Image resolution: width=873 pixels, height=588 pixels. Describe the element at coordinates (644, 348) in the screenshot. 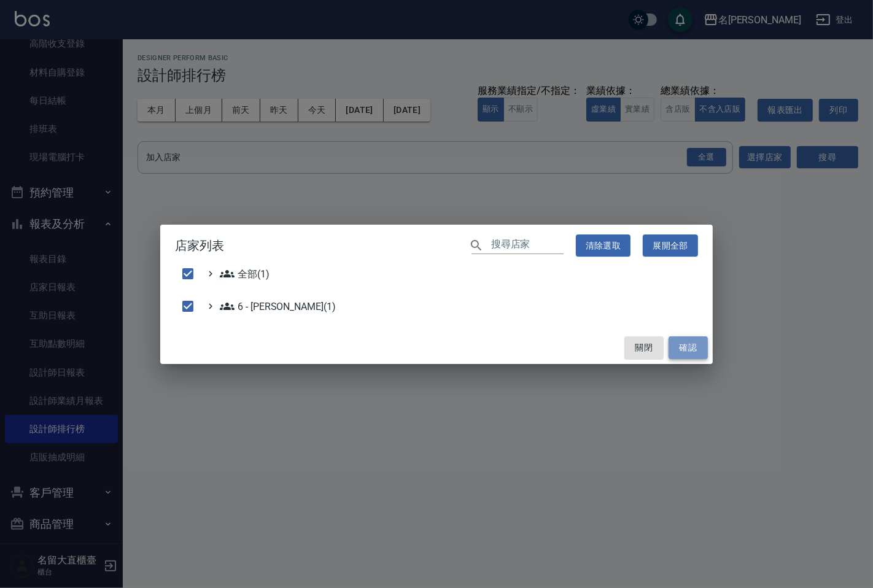

I see `button: 關閉` at that location.